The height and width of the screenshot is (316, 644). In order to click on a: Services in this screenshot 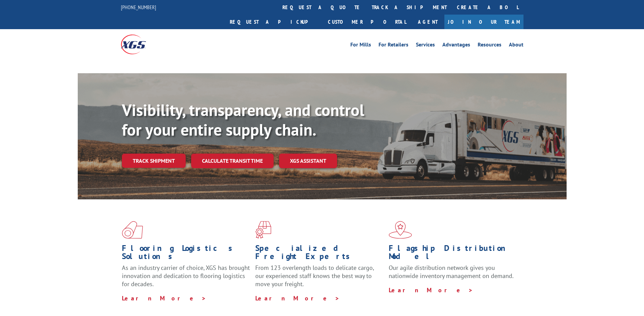, I will do `click(426, 46)`.